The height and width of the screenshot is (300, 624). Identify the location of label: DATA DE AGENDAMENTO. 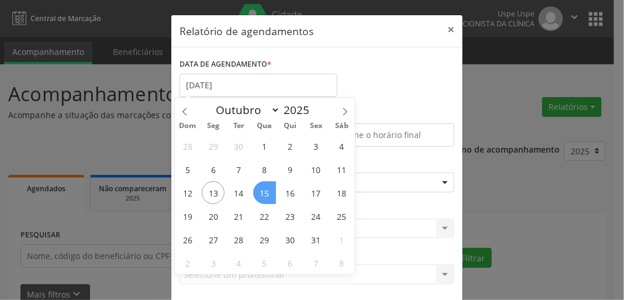
(225, 64).